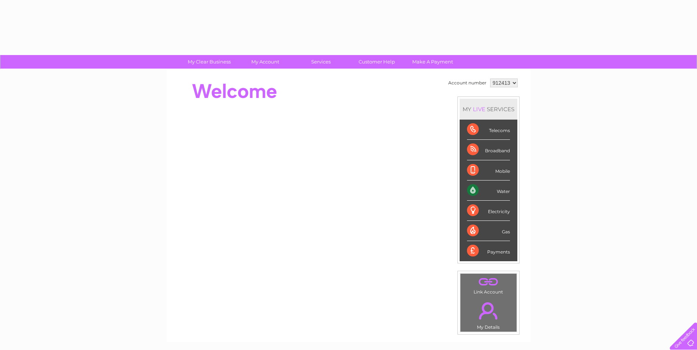 The width and height of the screenshot is (697, 350). What do you see at coordinates (321, 62) in the screenshot?
I see `a: Services` at bounding box center [321, 62].